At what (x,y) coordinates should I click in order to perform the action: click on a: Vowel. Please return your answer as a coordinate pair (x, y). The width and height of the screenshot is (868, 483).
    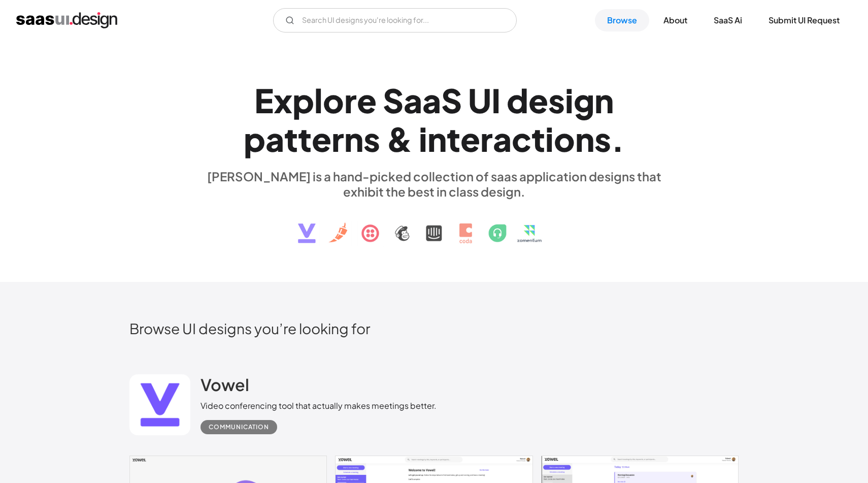
    Looking at the image, I should click on (225, 387).